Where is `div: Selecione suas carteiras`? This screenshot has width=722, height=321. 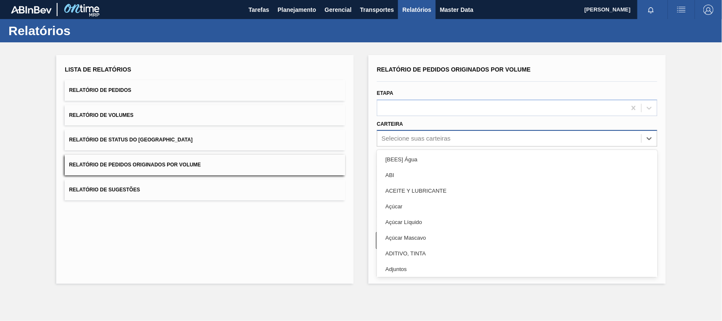
div: Selecione suas carteiras is located at coordinates (416, 138).